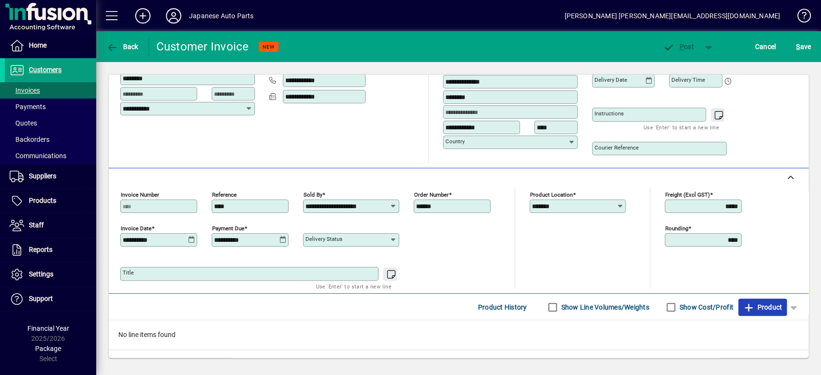  I want to click on a: Knowledge Base, so click(799, 17).